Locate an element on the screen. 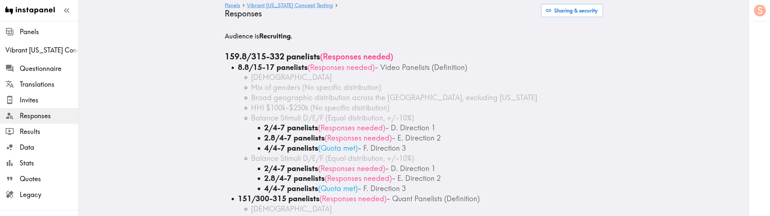 This screenshot has width=770, height=216. span: HHI $100k-$250k (No specific distribution) is located at coordinates (320, 108).